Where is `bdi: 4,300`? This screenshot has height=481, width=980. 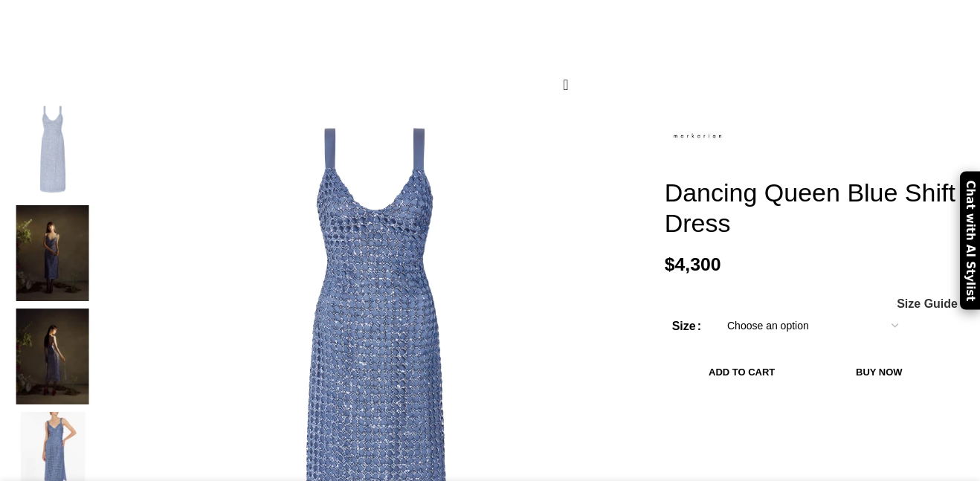
bdi: 4,300 is located at coordinates (694, 264).